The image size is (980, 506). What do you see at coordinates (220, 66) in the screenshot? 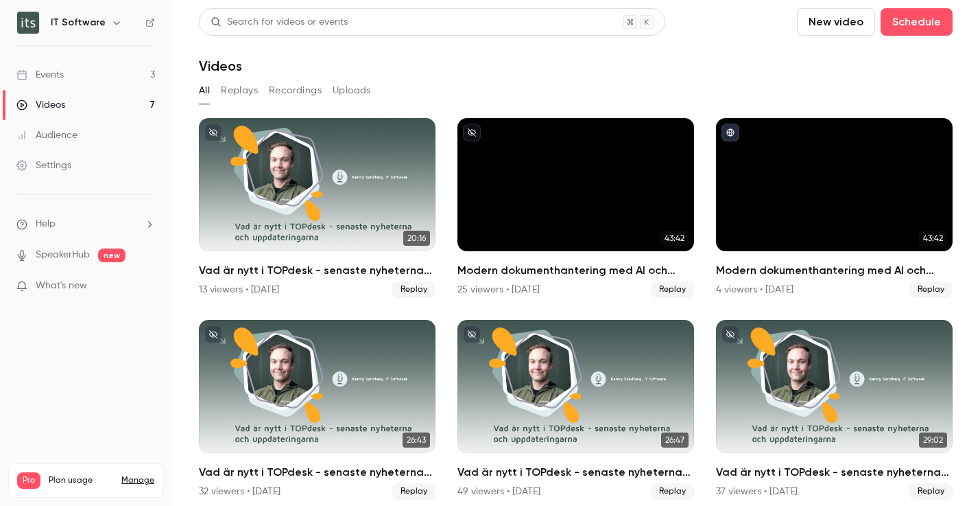
I see `h1: Videos` at bounding box center [220, 66].